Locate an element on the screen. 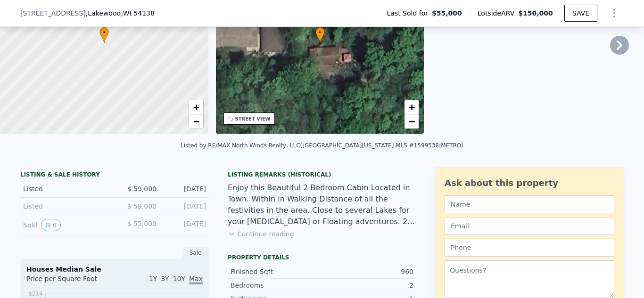 This screenshot has height=298, width=644. span: $55,000 is located at coordinates (447, 13).